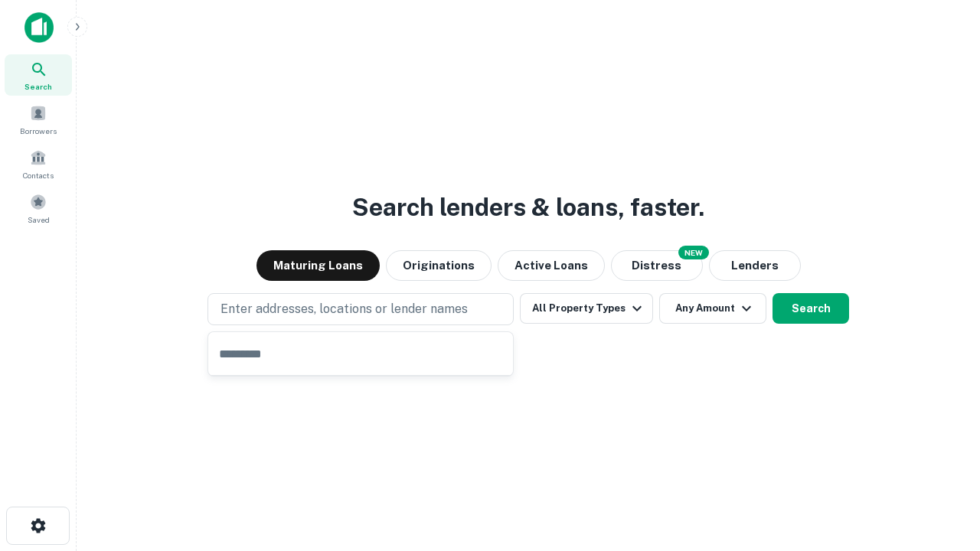 The width and height of the screenshot is (980, 551). I want to click on button: All Property Types, so click(586, 309).